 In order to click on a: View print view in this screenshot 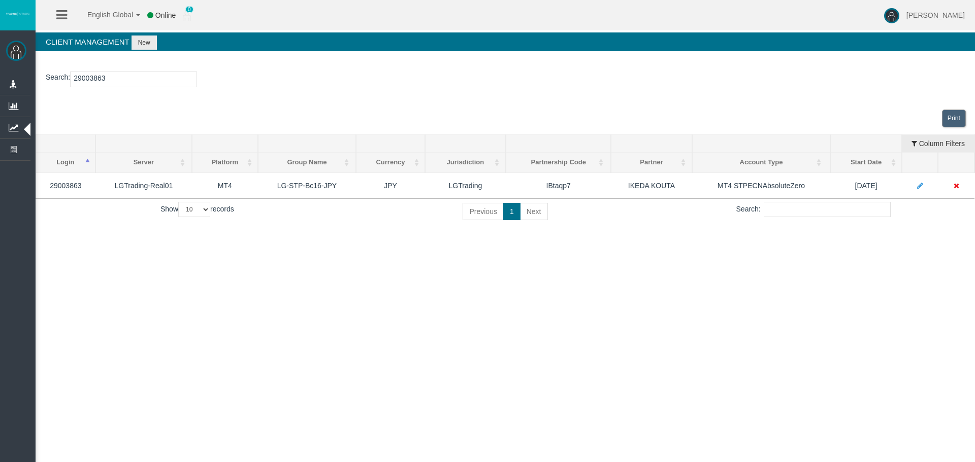, I will do `click(953, 118)`.